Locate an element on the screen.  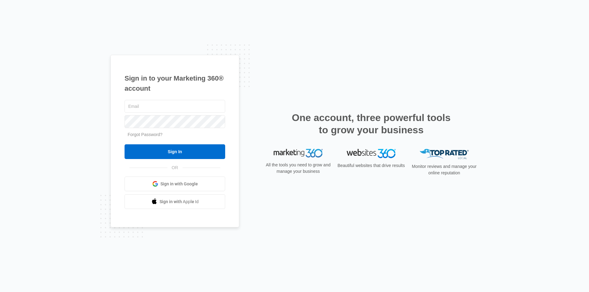
h1: Sign in to your Marketing 360® account is located at coordinates (175, 83).